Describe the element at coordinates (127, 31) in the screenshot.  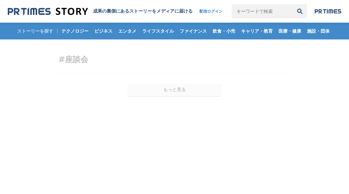
I see `span: エンタメ` at that location.